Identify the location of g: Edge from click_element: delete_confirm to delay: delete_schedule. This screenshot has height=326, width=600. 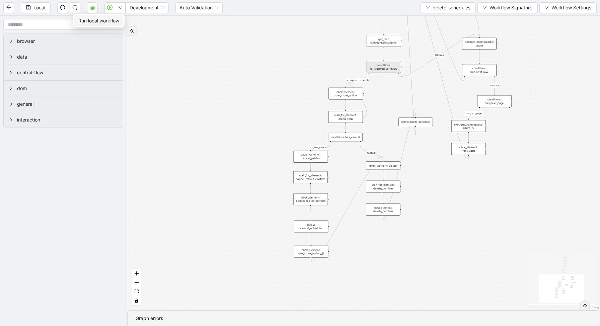
(399, 166).